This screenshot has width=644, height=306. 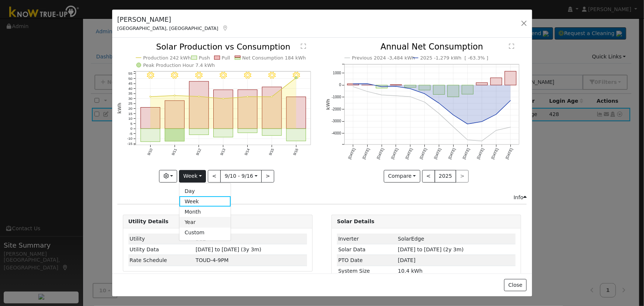 What do you see at coordinates (296, 152) in the screenshot?
I see `text: 9/16` at bounding box center [296, 152].